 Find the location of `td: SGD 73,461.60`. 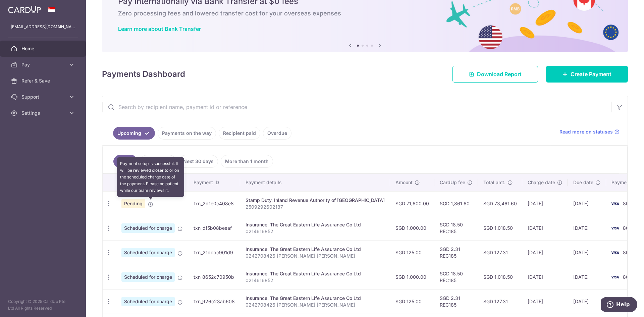

td: SGD 73,461.60 is located at coordinates (500, 203).